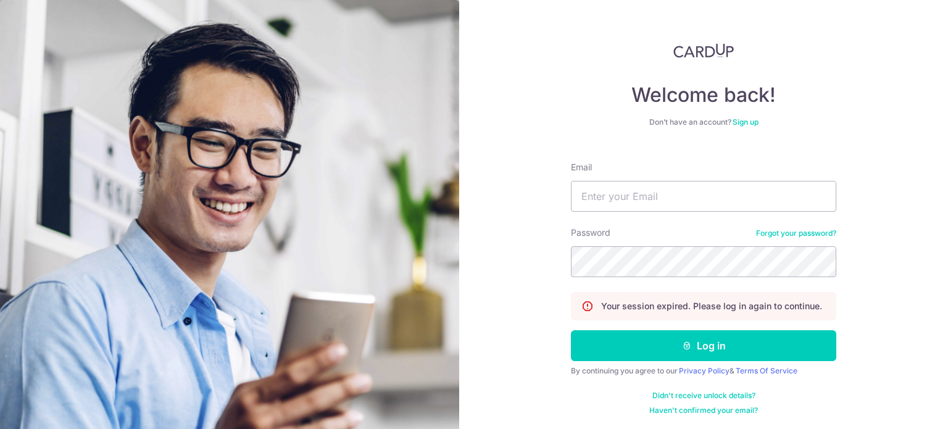 The image size is (948, 429). Describe the element at coordinates (704, 370) in the screenshot. I see `a: Privacy Policy` at that location.